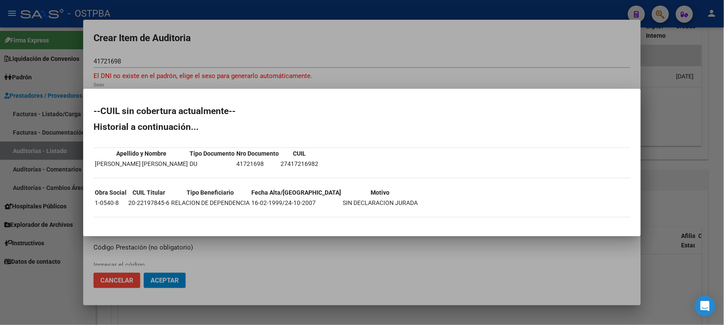  Describe the element at coordinates (257, 154) in the screenshot. I see `th: Nro Documento` at that location.